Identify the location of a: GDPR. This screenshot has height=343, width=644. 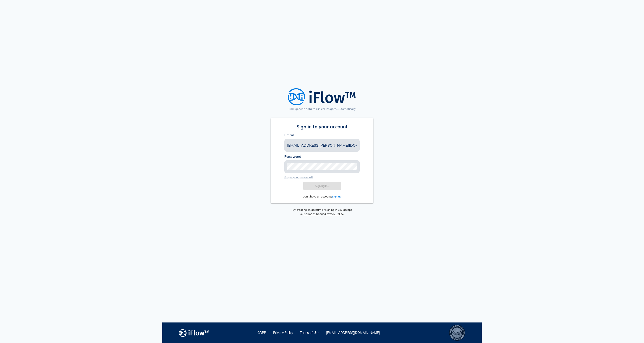
(262, 332).